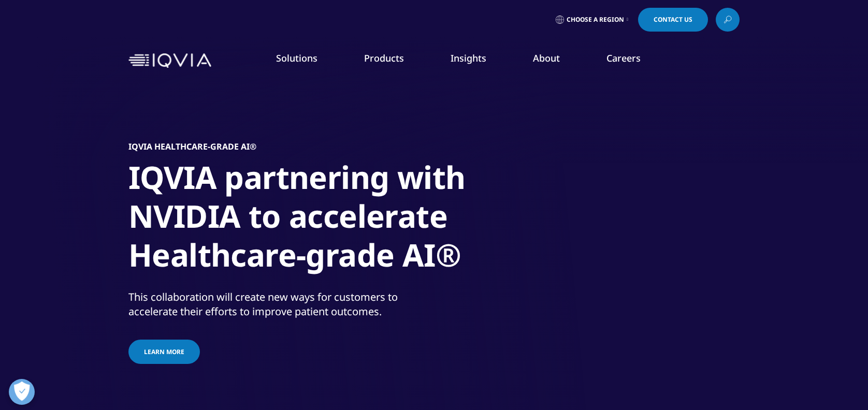 This screenshot has width=868, height=410. What do you see at coordinates (477, 60) in the screenshot?
I see `nav: Primary` at bounding box center [477, 60].